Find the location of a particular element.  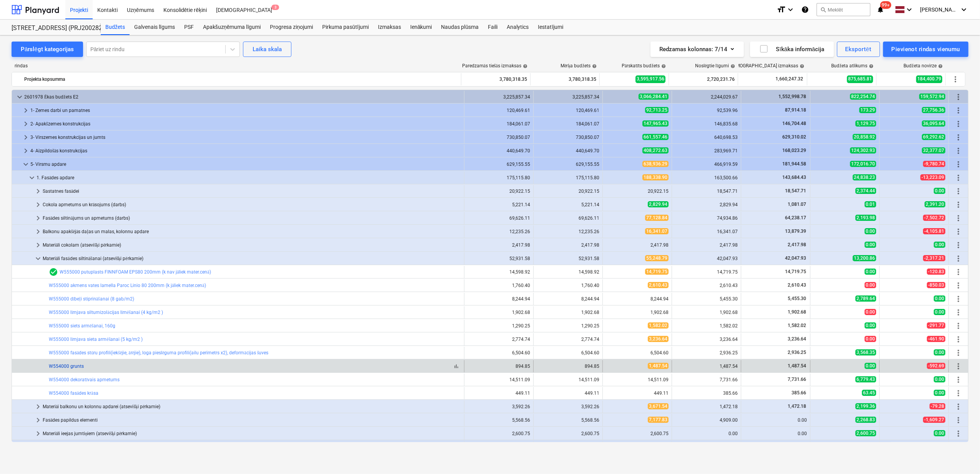

span: 2,391.20 is located at coordinates (935, 204).